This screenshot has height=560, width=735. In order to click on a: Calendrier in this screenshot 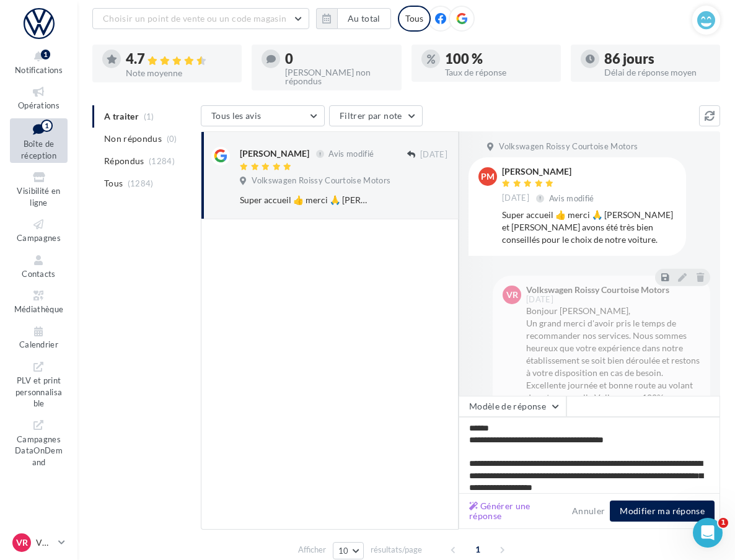, I will do `click(38, 337)`.